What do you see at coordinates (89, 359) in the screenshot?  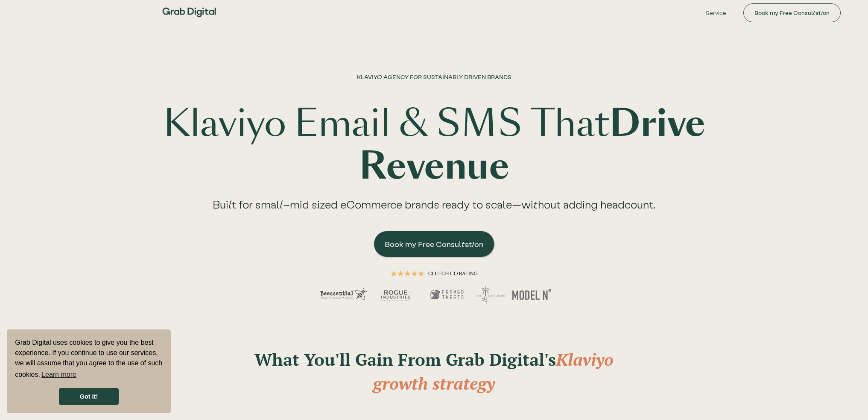 I see `span: Grab Digital uses cookies to give you the best experience. If you continue to use our services, w...` at bounding box center [89, 359].